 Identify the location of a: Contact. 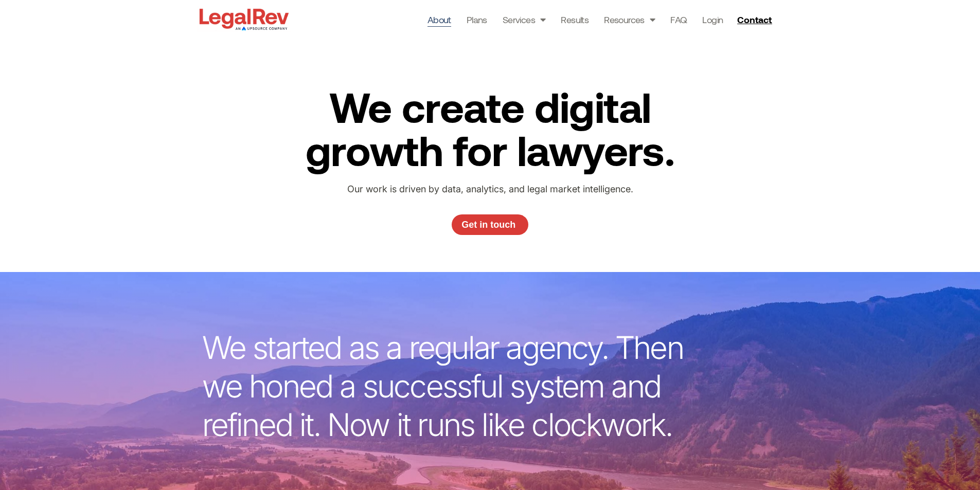
(756, 20).